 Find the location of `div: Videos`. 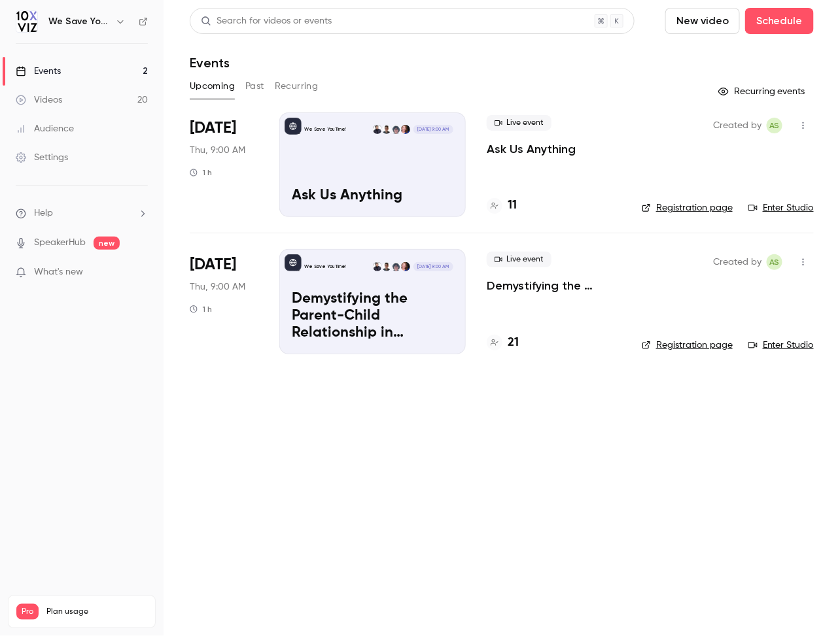

div: Videos is located at coordinates (38, 100).